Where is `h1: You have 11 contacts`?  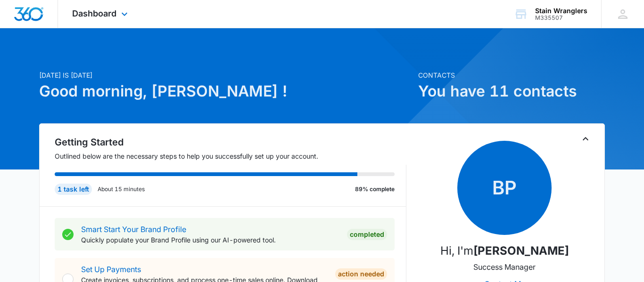 h1: You have 11 contacts is located at coordinates (512, 91).